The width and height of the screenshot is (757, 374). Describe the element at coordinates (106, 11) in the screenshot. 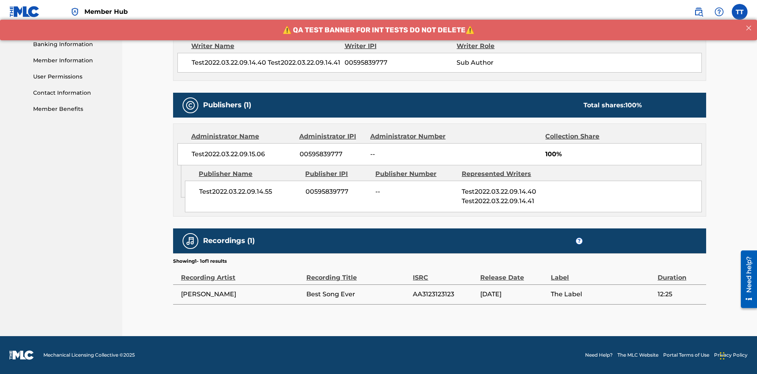

I see `span: Member Hub` at that location.